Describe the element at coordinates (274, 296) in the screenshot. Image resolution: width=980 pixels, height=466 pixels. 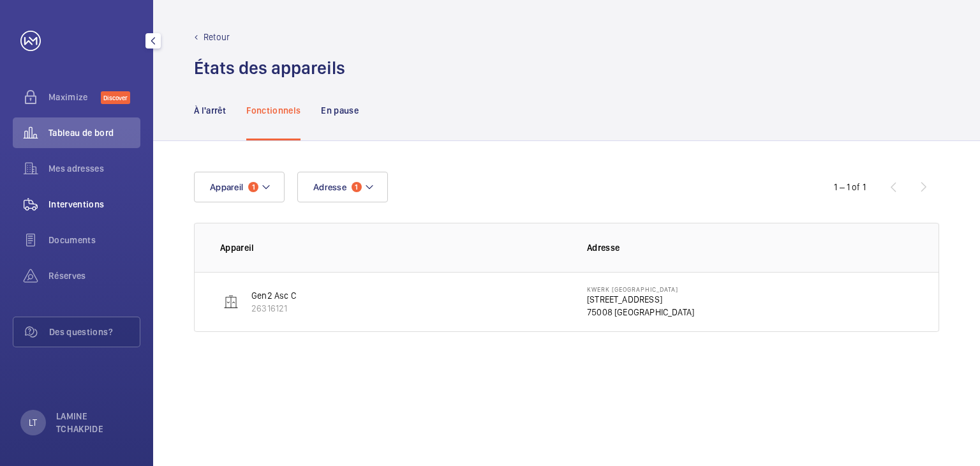
I see `p: Gen2 Asc C` at that location.